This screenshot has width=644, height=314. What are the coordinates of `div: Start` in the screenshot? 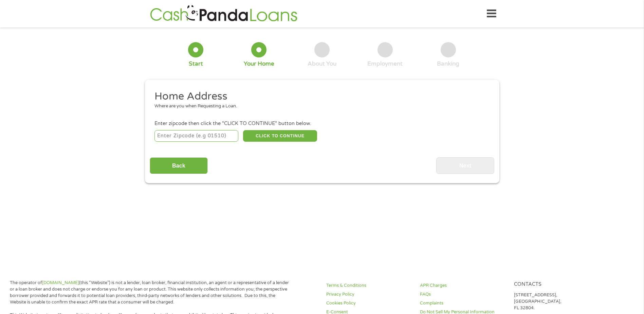 It's located at (196, 64).